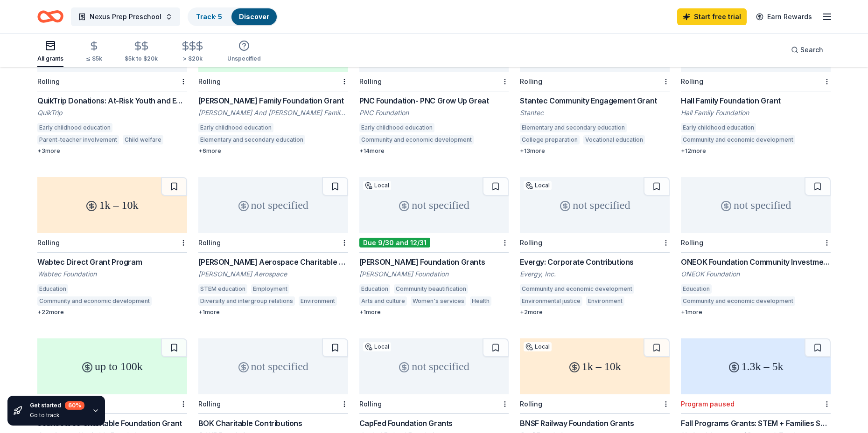 The image size is (868, 433). Describe the element at coordinates (434, 113) in the screenshot. I see `div: PNC Foundation` at that location.